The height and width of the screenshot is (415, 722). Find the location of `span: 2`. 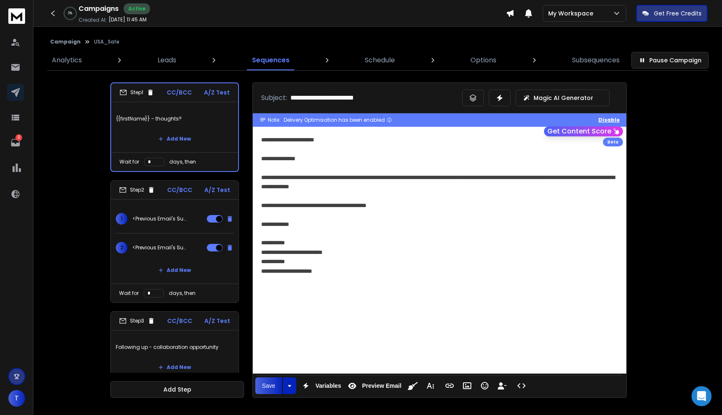

span: 2 is located at coordinates (122, 247).